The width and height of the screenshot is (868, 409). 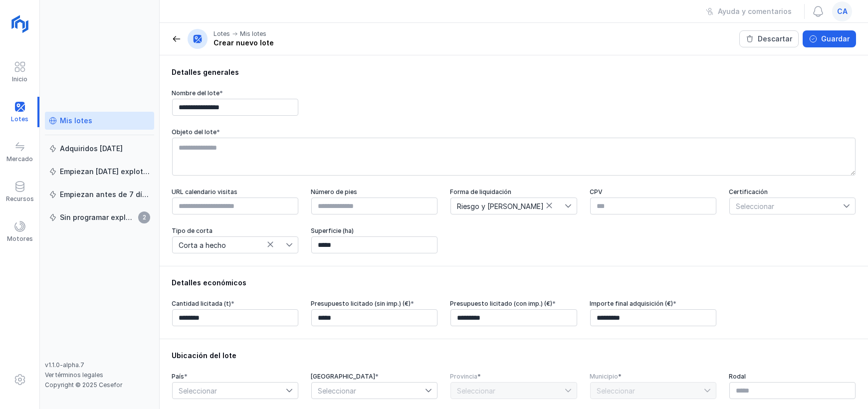 I want to click on div: Presupuesto licitado (sin imp.) (€), so click(x=374, y=304).